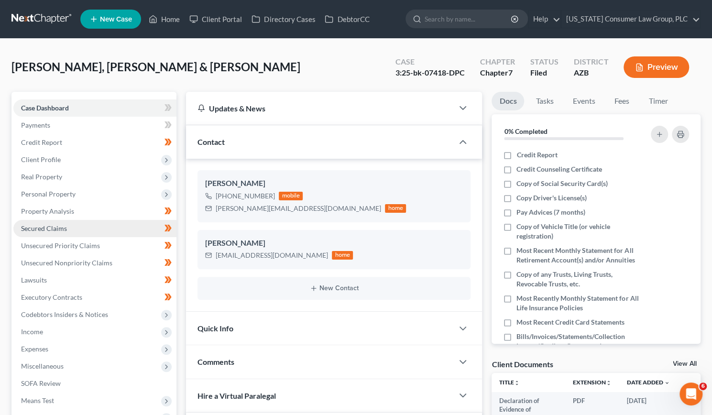  What do you see at coordinates (41, 383) in the screenshot?
I see `span: SOFA Review` at bounding box center [41, 383].